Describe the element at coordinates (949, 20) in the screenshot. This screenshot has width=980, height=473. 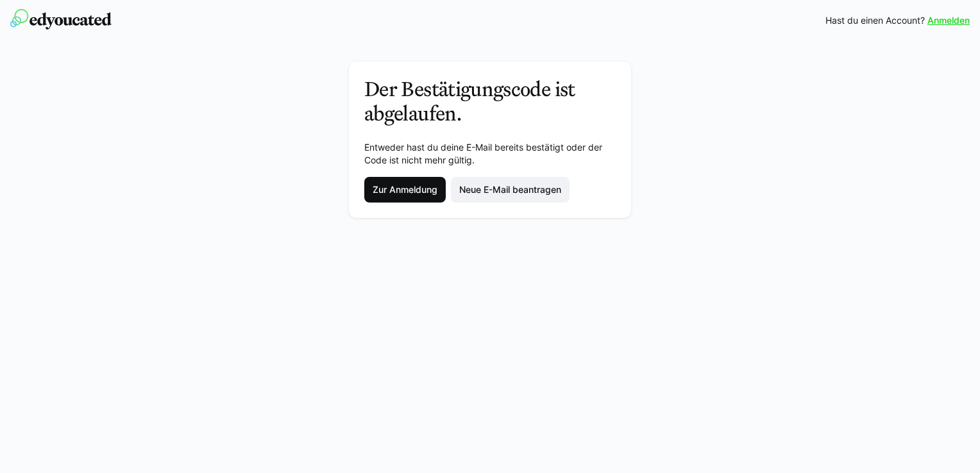
I see `a: Anmelden` at that location.